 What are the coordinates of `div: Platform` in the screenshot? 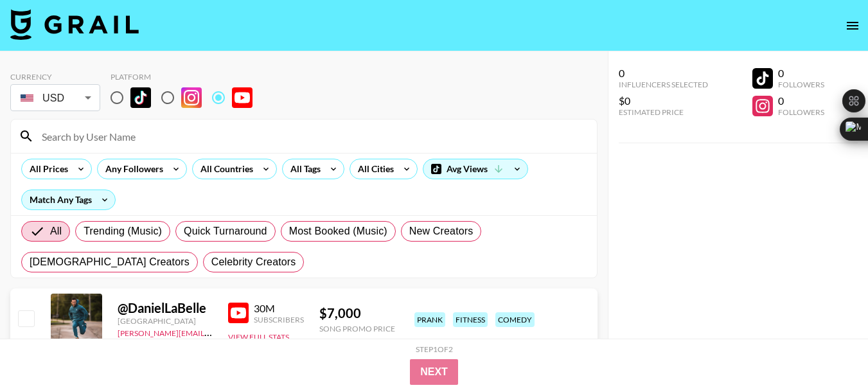 It's located at (186, 77).